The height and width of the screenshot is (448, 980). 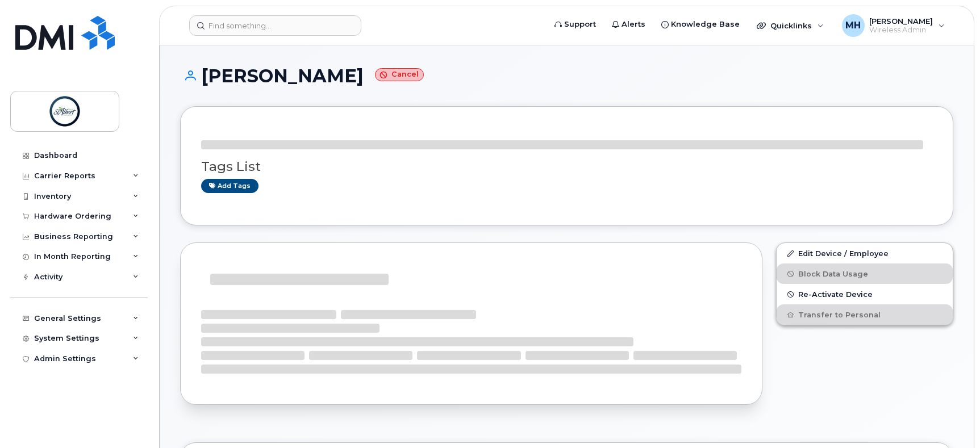 What do you see at coordinates (230, 186) in the screenshot?
I see `a: Add tags` at bounding box center [230, 186].